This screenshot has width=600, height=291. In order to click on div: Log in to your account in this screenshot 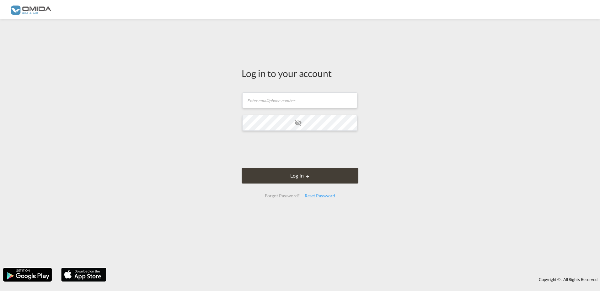, I will do `click(300, 73)`.